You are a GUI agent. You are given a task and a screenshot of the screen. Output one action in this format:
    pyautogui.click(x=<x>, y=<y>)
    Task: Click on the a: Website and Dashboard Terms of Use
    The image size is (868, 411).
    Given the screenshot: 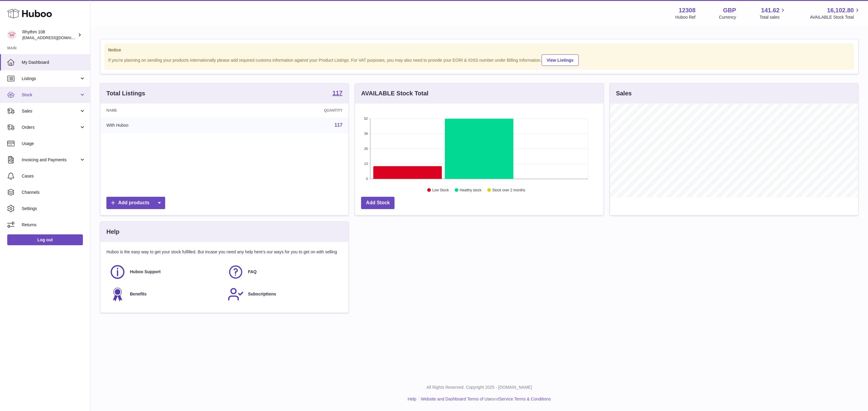 What is the action you would take?
    pyautogui.click(x=456, y=399)
    